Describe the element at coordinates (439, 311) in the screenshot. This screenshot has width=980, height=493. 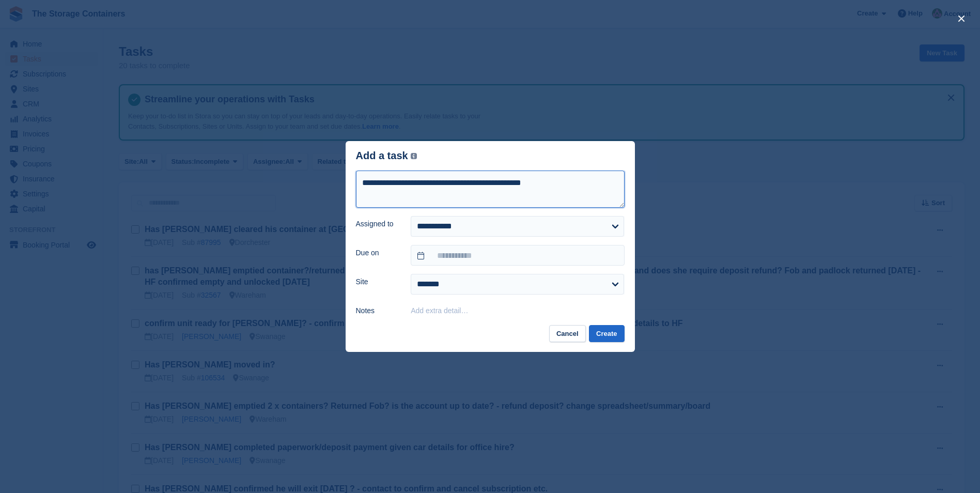
I see `button: Add extra detail…` at that location.